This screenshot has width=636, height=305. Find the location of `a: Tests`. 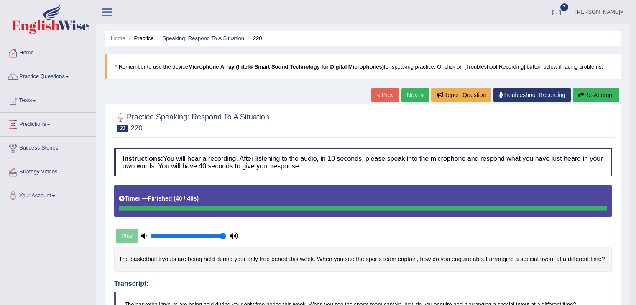

a: Tests is located at coordinates (48, 100).